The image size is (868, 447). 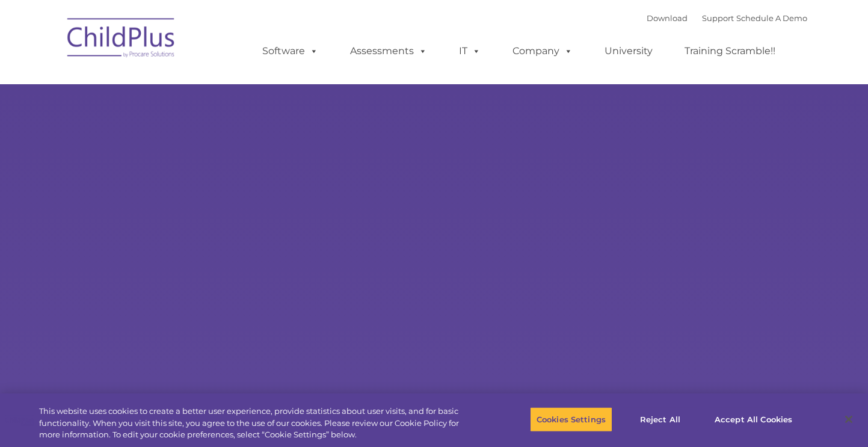 What do you see at coordinates (849, 419) in the screenshot?
I see `button: Close` at bounding box center [849, 419].